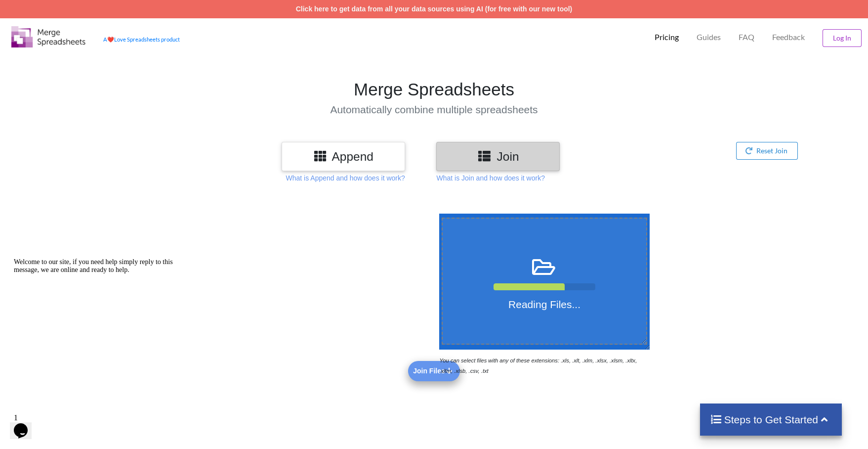  Describe the element at coordinates (788, 37) in the screenshot. I see `span: Feedback` at that location.